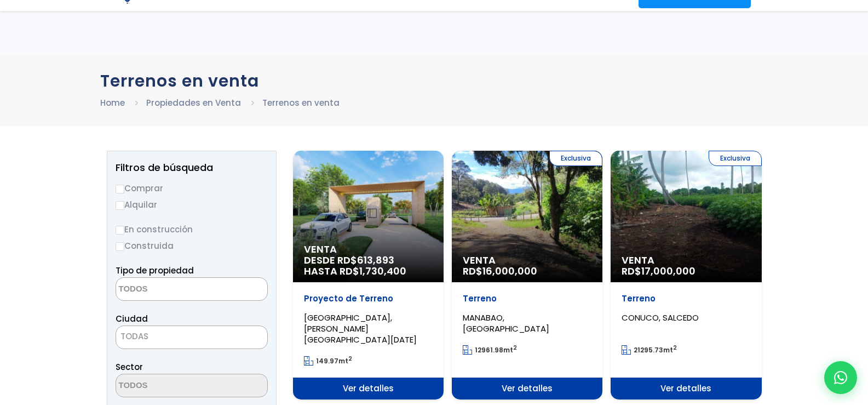  Describe the element at coordinates (327, 361) in the screenshot. I see `span: 149.97` at that location.